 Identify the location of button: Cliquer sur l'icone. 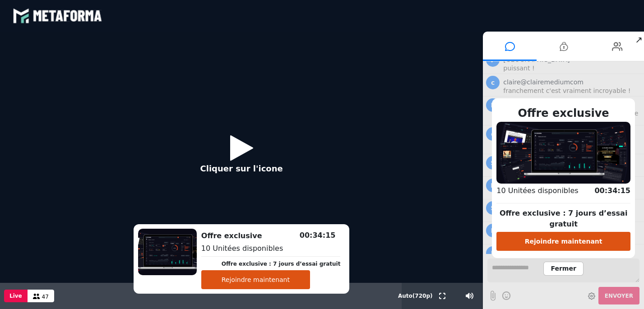
(242, 157).